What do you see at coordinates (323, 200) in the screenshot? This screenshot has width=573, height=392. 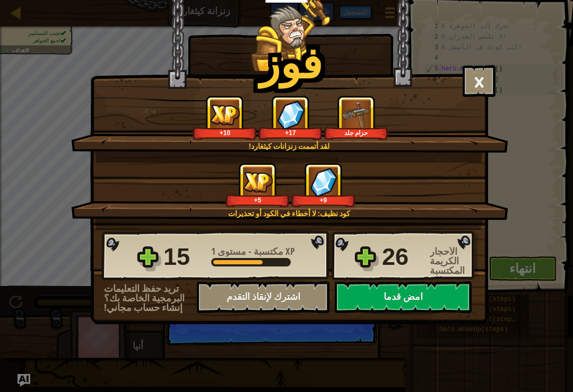 I see `div: +9` at bounding box center [323, 200].